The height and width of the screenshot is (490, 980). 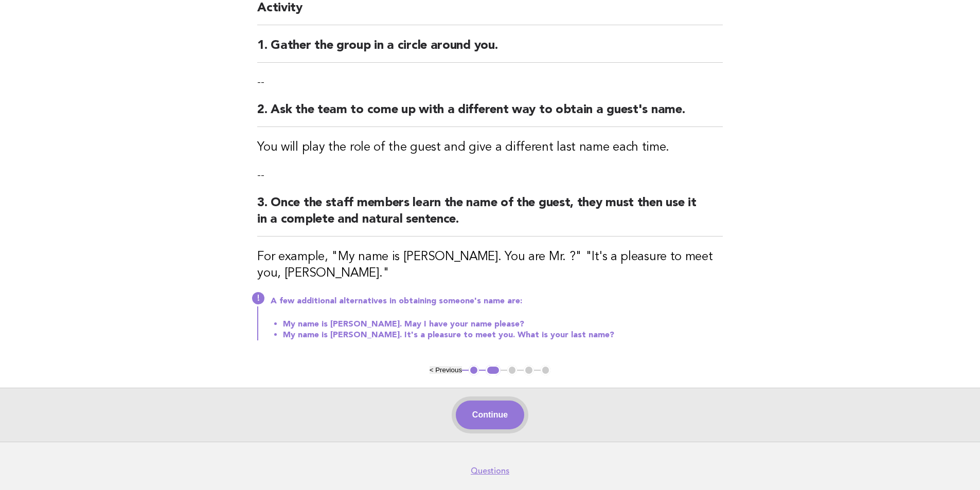 I want to click on h3: You will play the role of the guest and give a different last name each time., so click(x=490, y=148).